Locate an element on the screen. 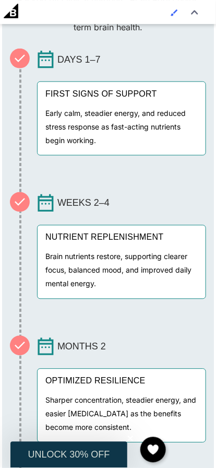 The height and width of the screenshot is (468, 216). img: Close Admin Bar is located at coordinates (195, 12).